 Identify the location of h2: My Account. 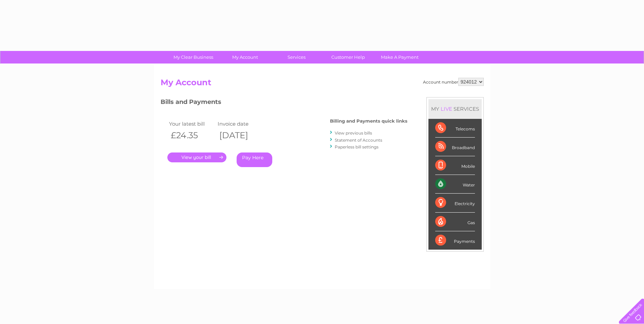
(322, 84).